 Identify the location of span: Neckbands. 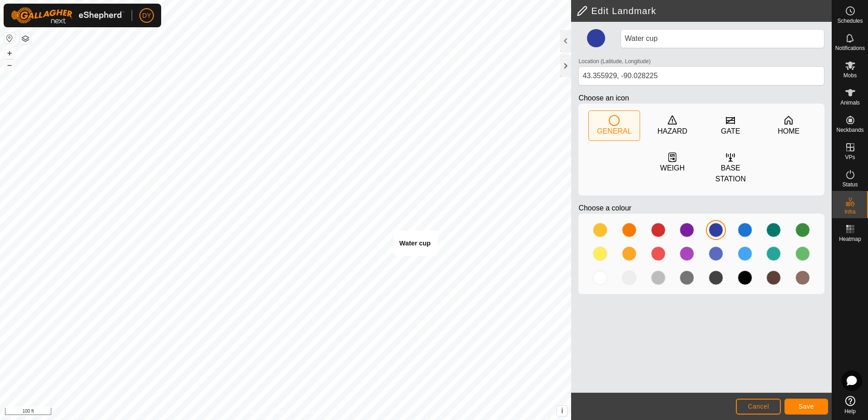
(850, 130).